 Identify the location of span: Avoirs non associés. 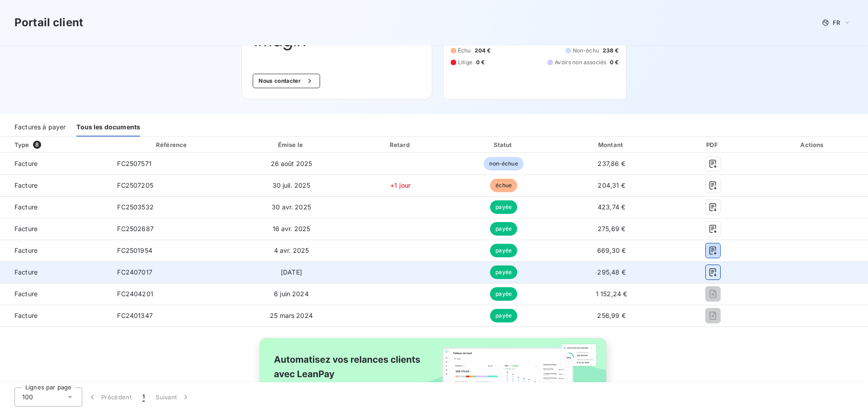
(580, 63).